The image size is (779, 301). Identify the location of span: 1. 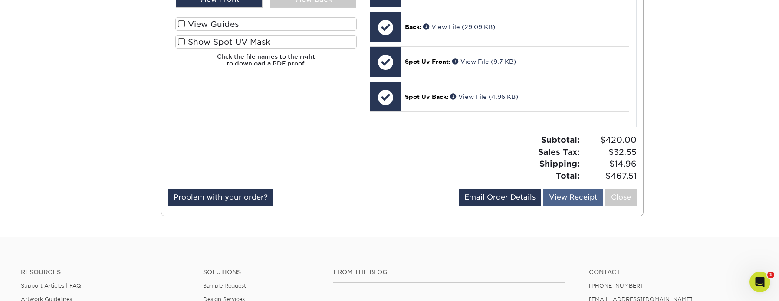
(771, 275).